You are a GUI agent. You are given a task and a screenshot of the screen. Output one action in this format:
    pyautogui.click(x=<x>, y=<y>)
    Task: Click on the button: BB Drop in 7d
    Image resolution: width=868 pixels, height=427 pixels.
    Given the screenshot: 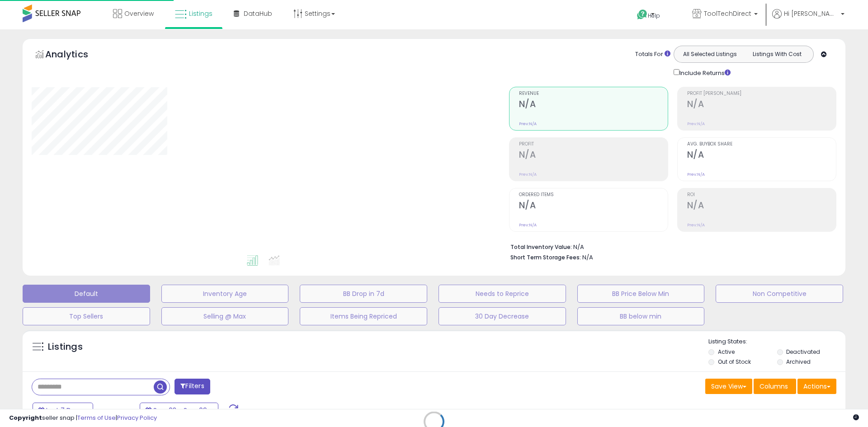 What is the action you would take?
    pyautogui.click(x=364, y=294)
    